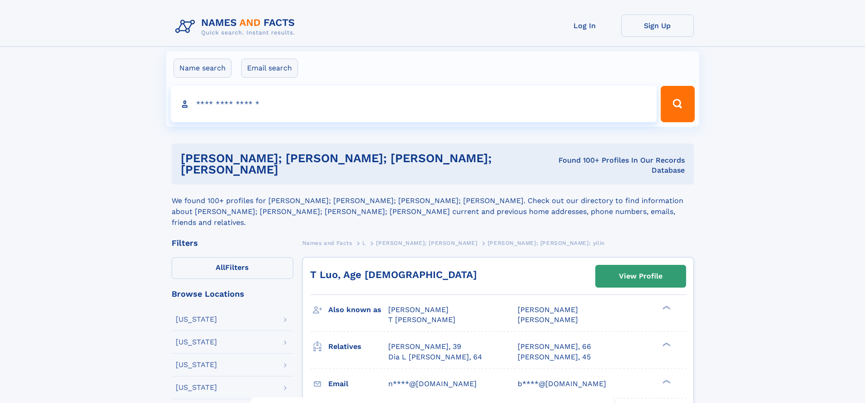 This screenshot has height=403, width=865. I want to click on div: View Profile, so click(641, 276).